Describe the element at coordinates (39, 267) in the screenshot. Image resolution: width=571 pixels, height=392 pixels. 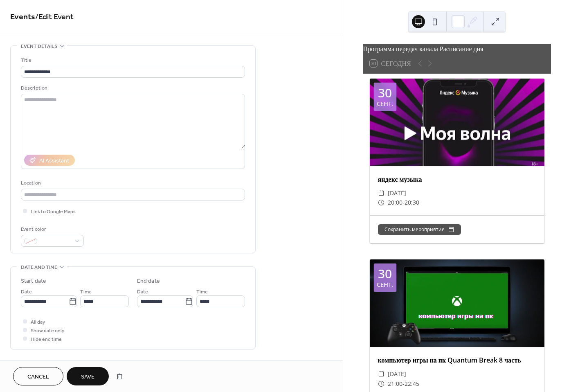
I see `span: Date and time` at that location.